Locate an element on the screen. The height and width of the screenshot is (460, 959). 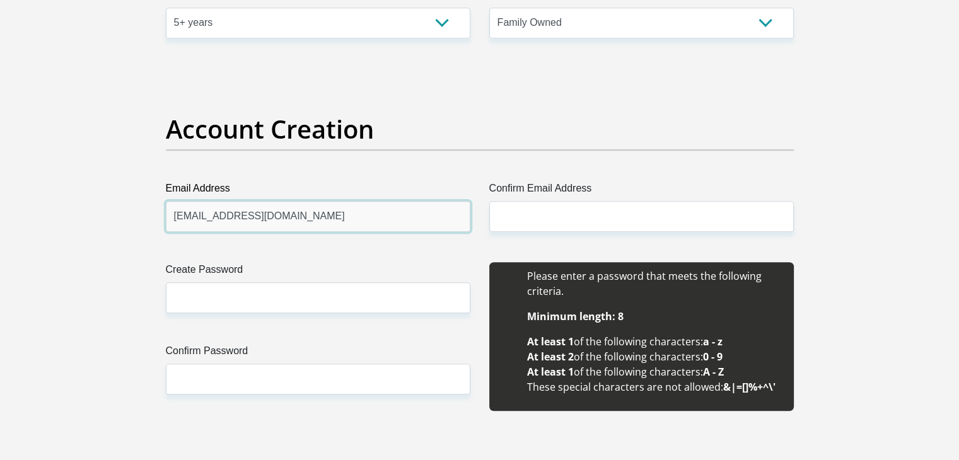
b: At least 2 is located at coordinates (550, 357).